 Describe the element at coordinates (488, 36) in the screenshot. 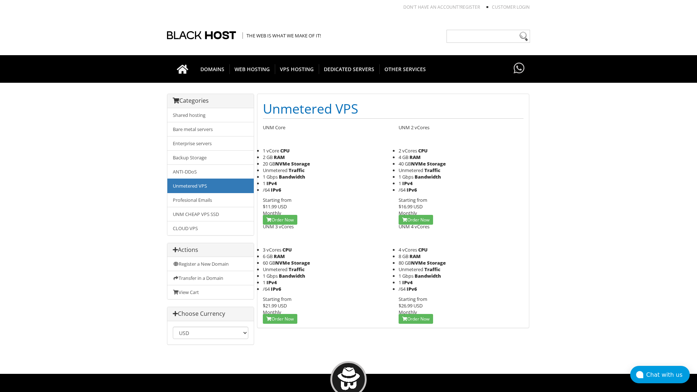

I see `input: Need help?` at that location.